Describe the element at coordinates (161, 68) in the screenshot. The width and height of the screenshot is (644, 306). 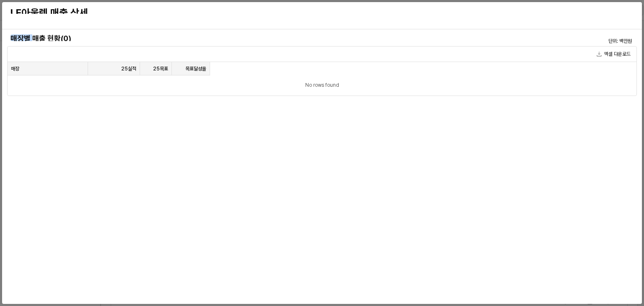
I see `span: 25목표` at that location.